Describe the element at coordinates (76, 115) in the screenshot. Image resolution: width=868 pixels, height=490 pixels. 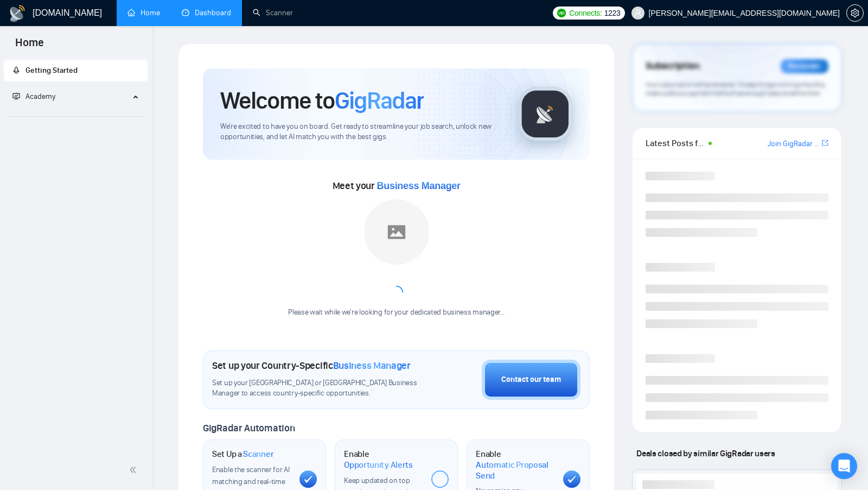
I see `li: Academy Homepage` at that location.